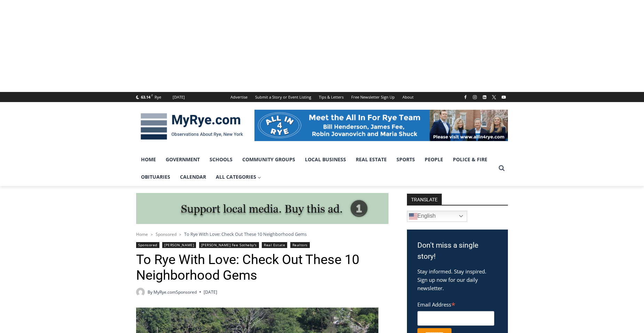 This screenshot has height=333, width=644. Describe the element at coordinates (158, 97) in the screenshot. I see `div: Rye` at that location.